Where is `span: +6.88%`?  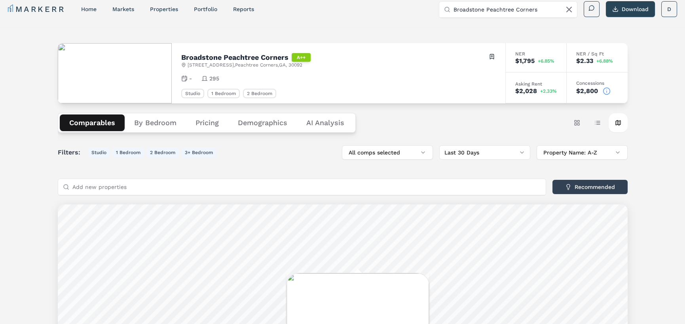 span: +6.88% is located at coordinates (605, 61).